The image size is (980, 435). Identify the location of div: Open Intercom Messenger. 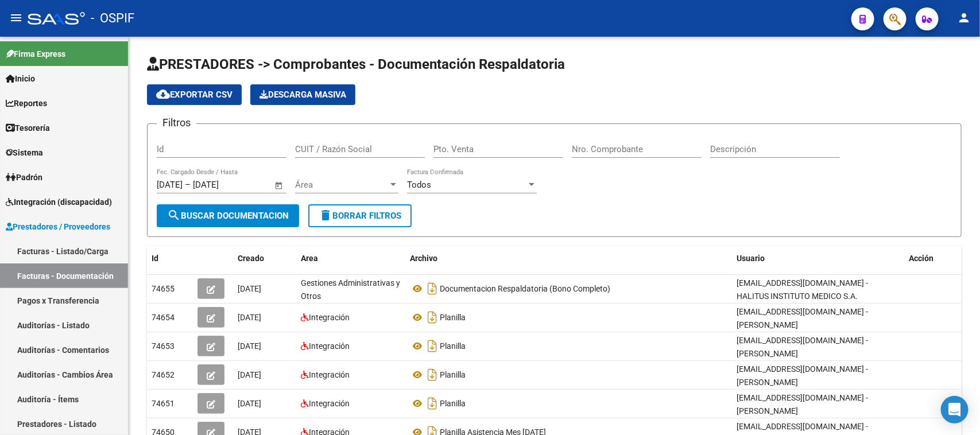
(955, 410).